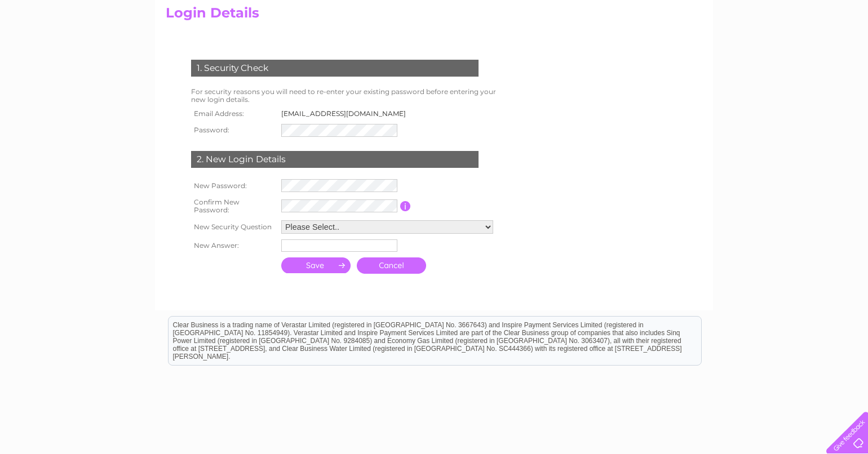 This screenshot has height=454, width=868. Describe the element at coordinates (59, 46) in the screenshot. I see `img: logo.png` at that location.